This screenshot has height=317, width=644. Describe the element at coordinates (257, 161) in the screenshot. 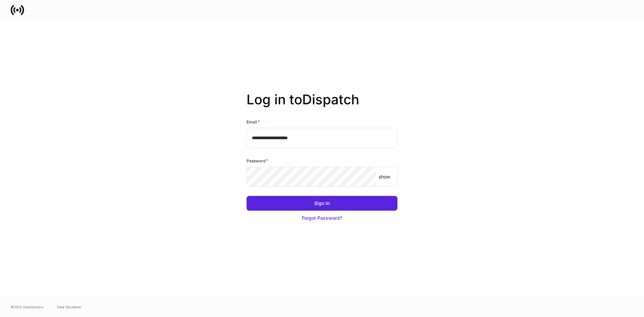

I see `h6: Password` at that location.